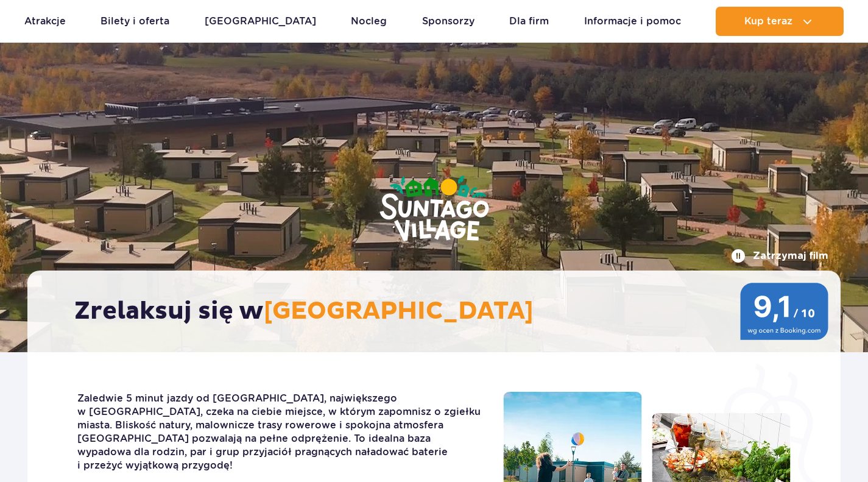 The width and height of the screenshot is (868, 482). I want to click on span: Kup teraz, so click(768, 21).